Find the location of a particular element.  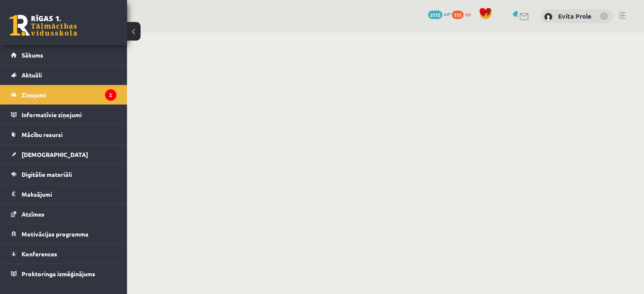

legend: Maksājumi is located at coordinates (69, 194).